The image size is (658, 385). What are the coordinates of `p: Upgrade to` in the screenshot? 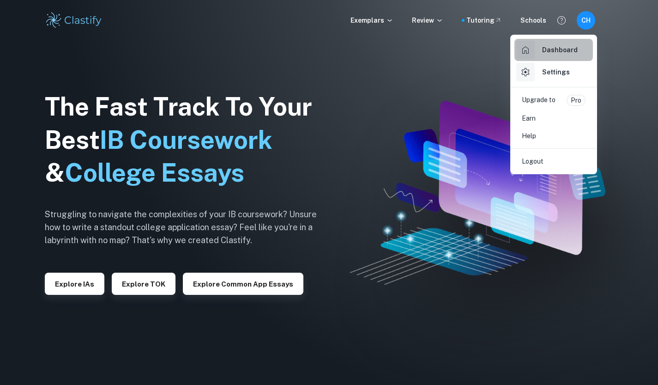 It's located at (539, 100).